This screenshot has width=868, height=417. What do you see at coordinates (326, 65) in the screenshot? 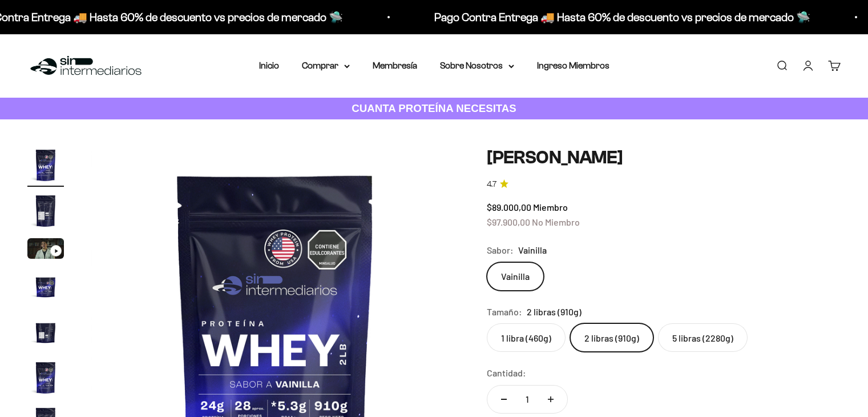
I see `summary: Comprar` at bounding box center [326, 65].